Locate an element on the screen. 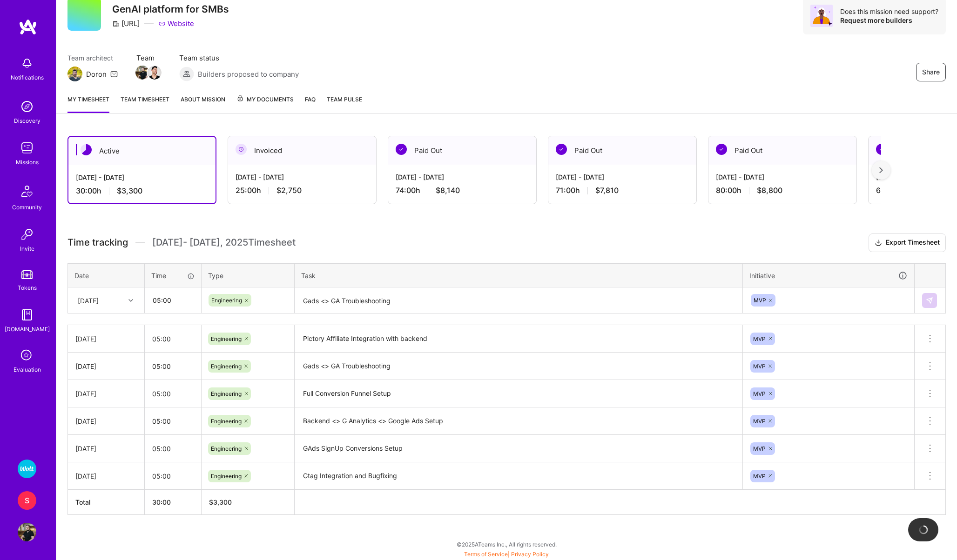  div: Notifications is located at coordinates (27, 77).